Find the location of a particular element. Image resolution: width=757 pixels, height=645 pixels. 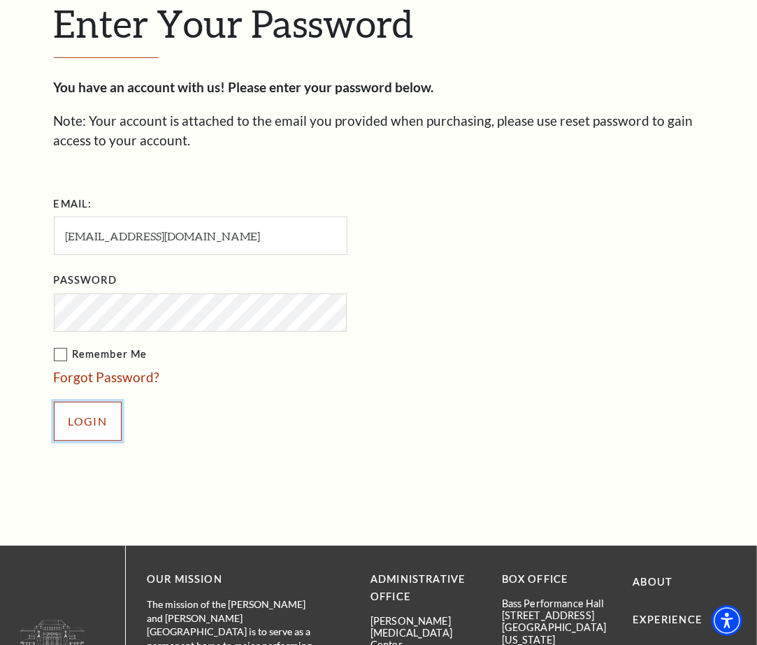

p: Administrative Office is located at coordinates (425, 588).